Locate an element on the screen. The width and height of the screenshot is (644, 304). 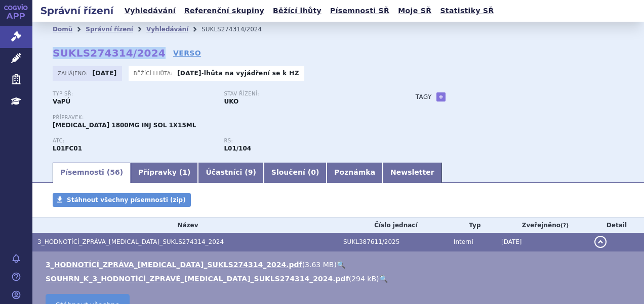
th: Číslo jednací is located at coordinates (393, 225).